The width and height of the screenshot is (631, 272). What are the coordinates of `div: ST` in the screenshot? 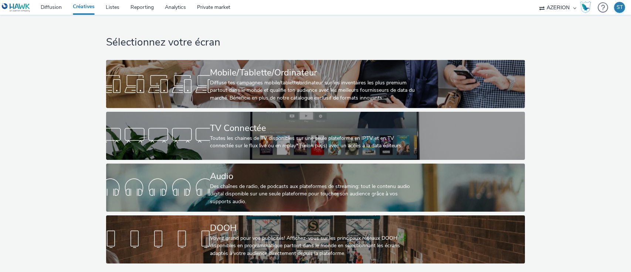 It's located at (620, 7).